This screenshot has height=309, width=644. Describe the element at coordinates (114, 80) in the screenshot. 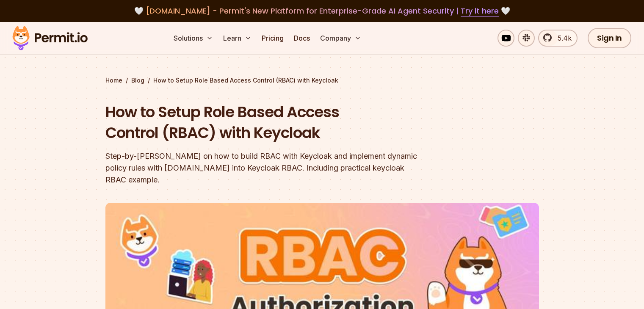

I see `a: Home` at that location.